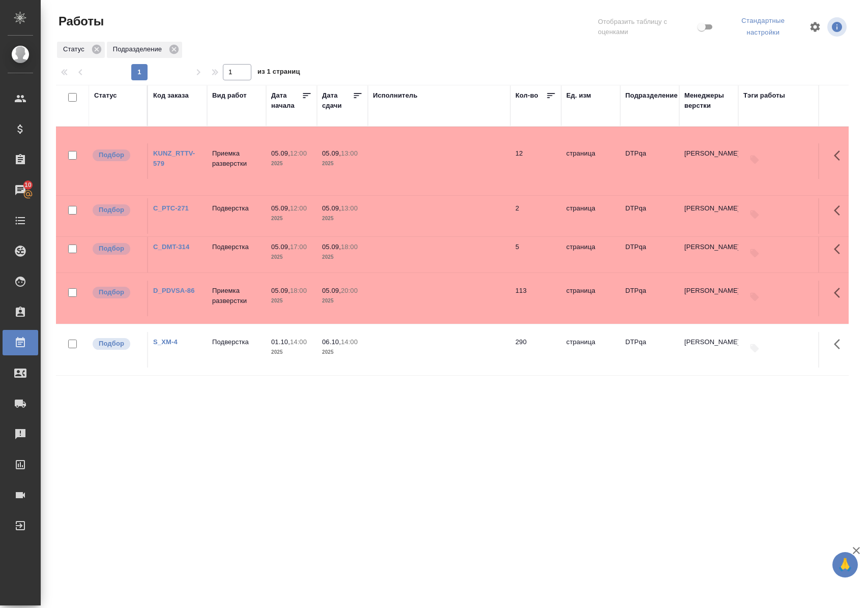 The image size is (868, 608). What do you see at coordinates (230, 95) in the screenshot?
I see `div: Вид работ` at bounding box center [230, 95].